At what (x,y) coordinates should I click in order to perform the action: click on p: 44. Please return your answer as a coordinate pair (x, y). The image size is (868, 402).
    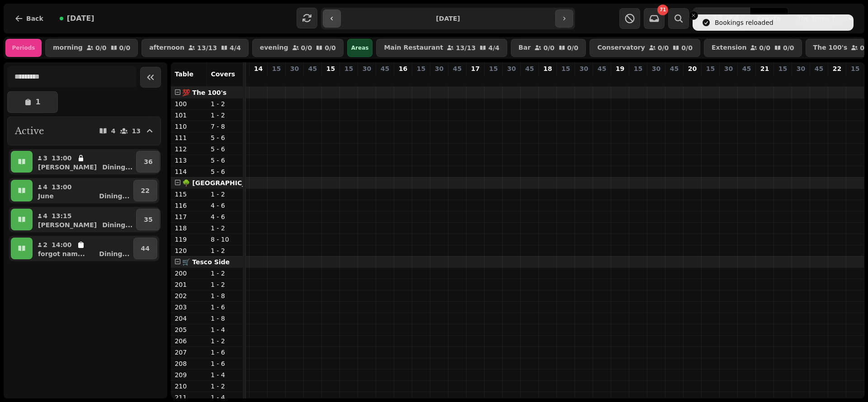
    Looking at the image, I should click on (145, 248).